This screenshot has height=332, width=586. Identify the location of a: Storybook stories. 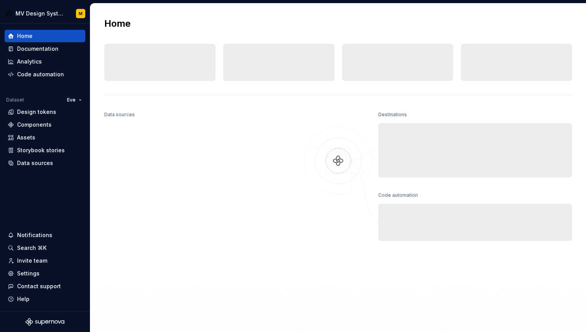
(45, 150).